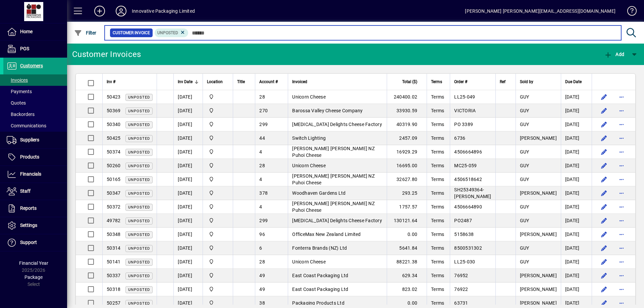 This screenshot has width=644, height=308. Describe the element at coordinates (35, 157) in the screenshot. I see `a: Products` at that location.